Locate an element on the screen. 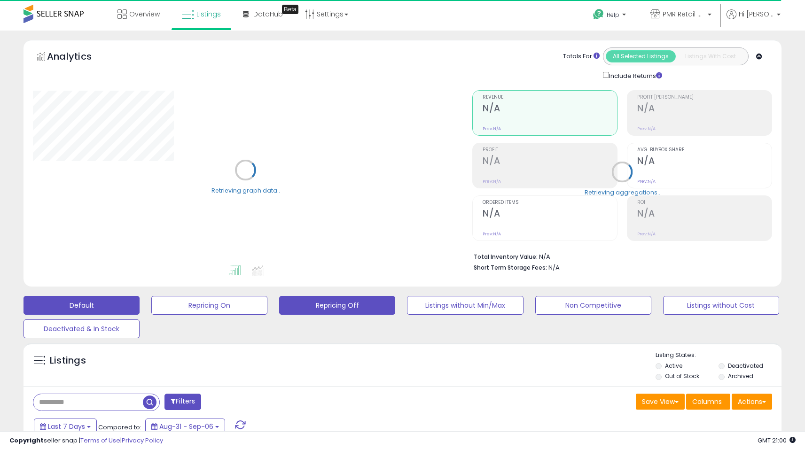 Image resolution: width=805 pixels, height=450 pixels. button: Non Competitive is located at coordinates (593, 305).